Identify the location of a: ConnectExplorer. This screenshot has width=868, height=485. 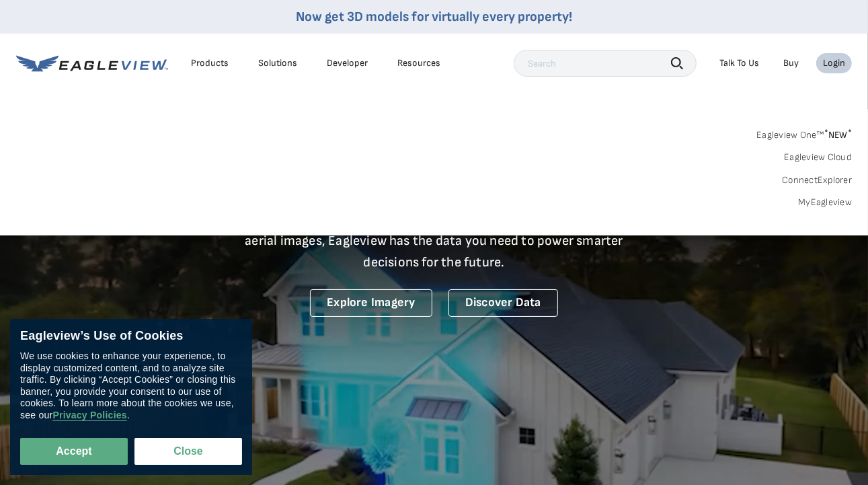
(817, 180).